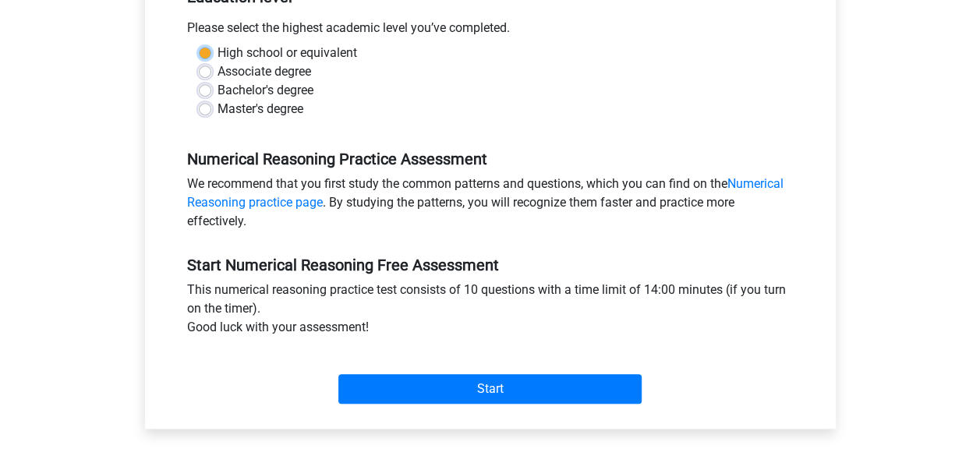  I want to click on label: High school or equivalent, so click(287, 53).